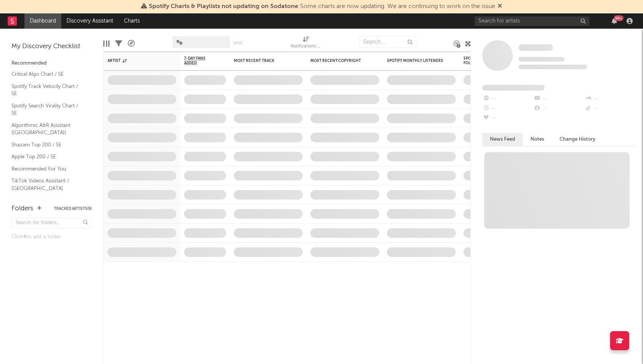 Image resolution: width=643 pixels, height=364 pixels. Describe the element at coordinates (23, 209) in the screenshot. I see `div: Folders` at that location.